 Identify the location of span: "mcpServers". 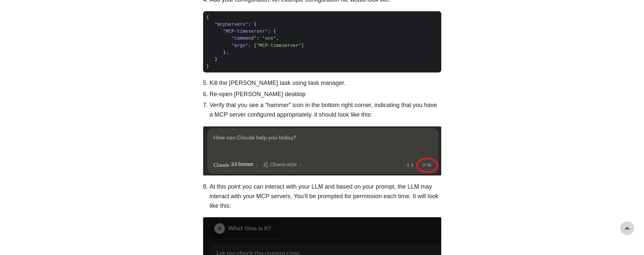
(231, 24).